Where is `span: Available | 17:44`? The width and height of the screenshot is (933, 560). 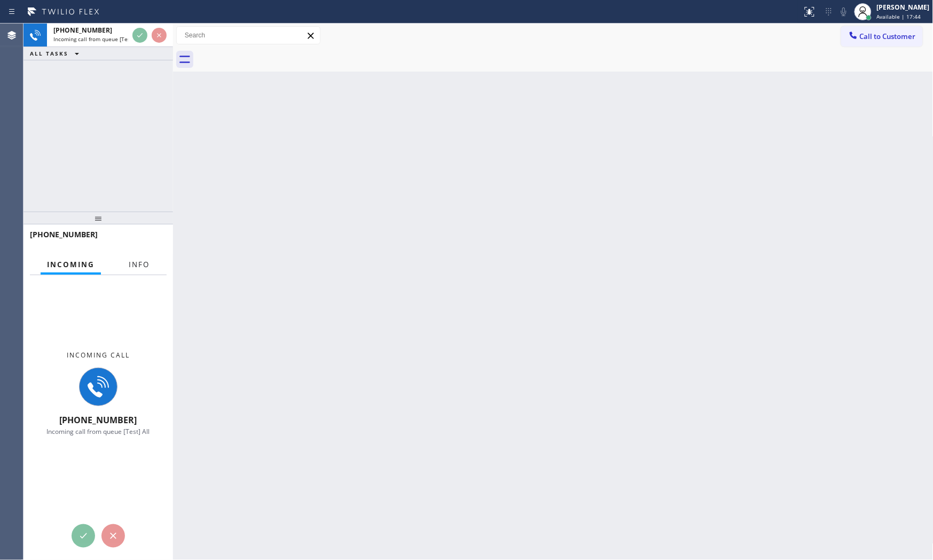 span: Available | 17:44 is located at coordinates (899, 17).